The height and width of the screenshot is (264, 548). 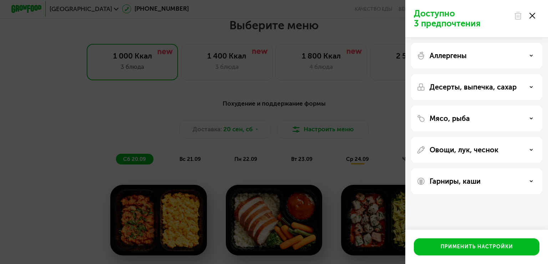 What do you see at coordinates (473, 87) in the screenshot?
I see `p: Десерты, выпечка, сахар` at bounding box center [473, 87].